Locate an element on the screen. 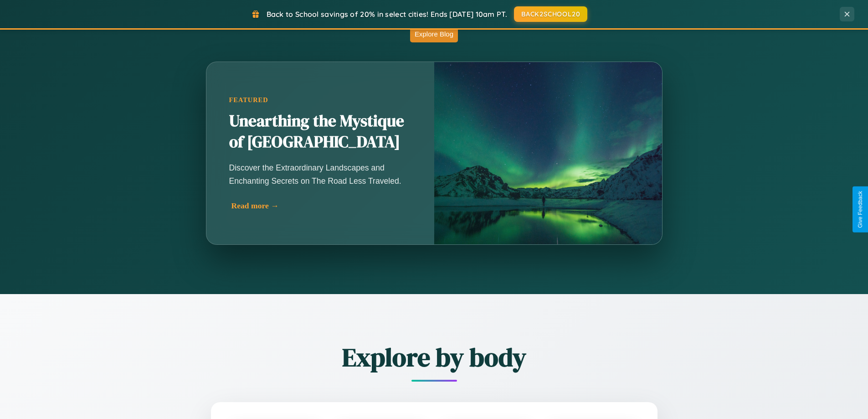 This screenshot has width=868, height=419. button: BACK2SCHOOL20 is located at coordinates (551, 14).